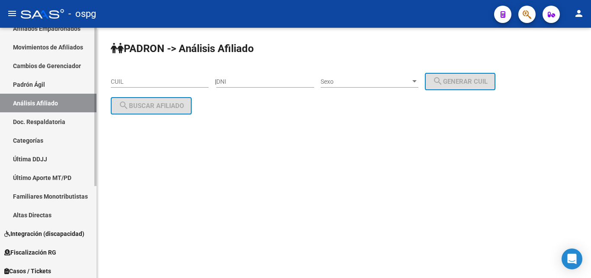  What do you see at coordinates (28, 271) in the screenshot?
I see `span: Casos / Tickets` at bounding box center [28, 271].